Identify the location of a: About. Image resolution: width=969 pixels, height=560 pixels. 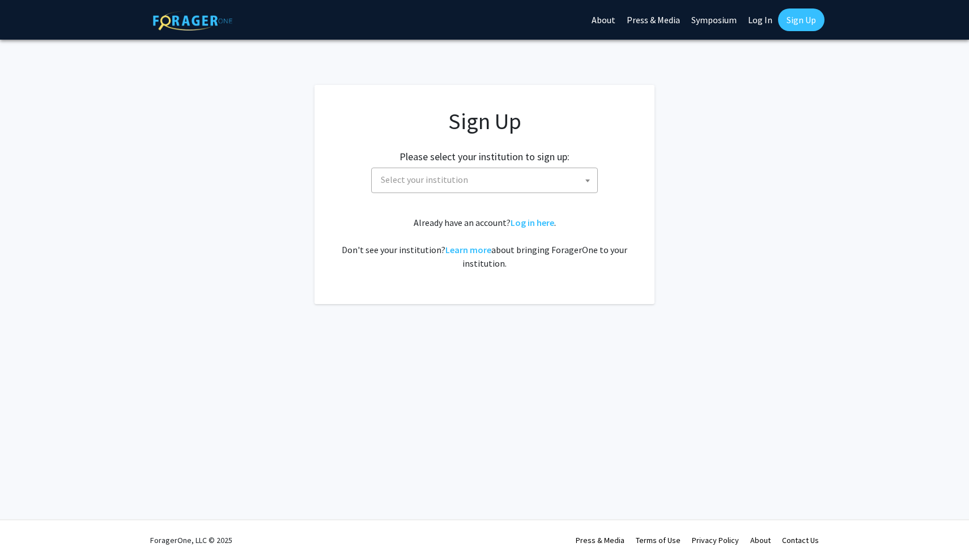
(760, 540).